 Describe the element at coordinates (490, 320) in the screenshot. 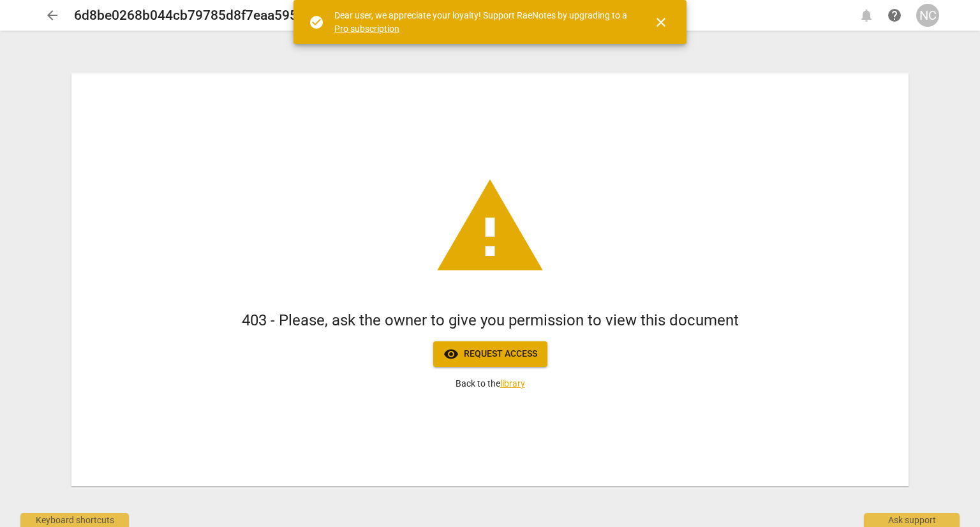

I see `h1: 403 - Please, ask the owner to give you permission to view this document` at that location.